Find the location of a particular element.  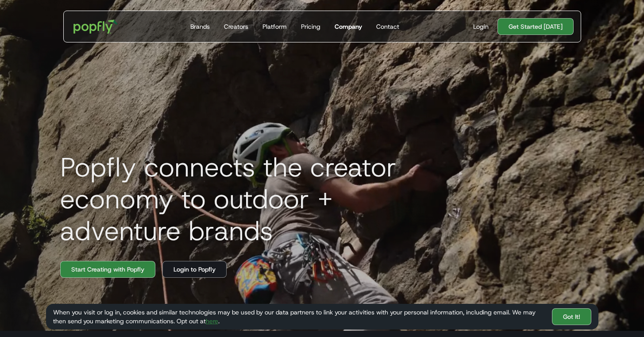

div: Brands is located at coordinates (200, 27).